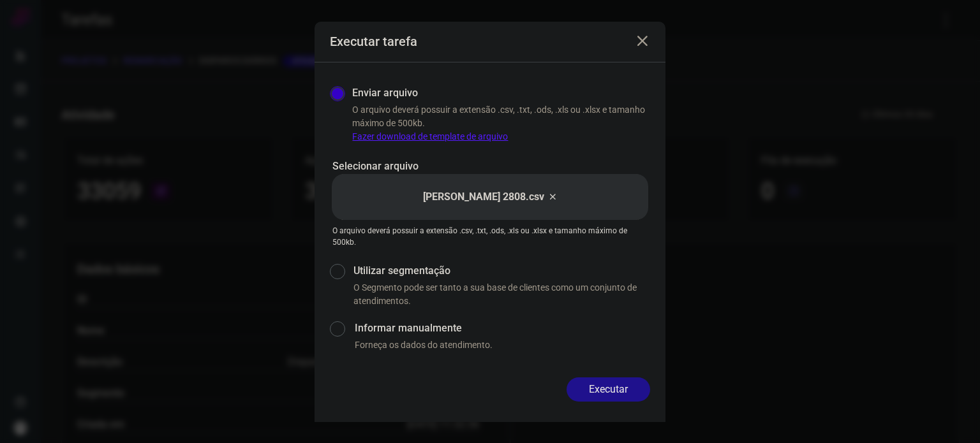  I want to click on p: O Segmento pode ser tanto a sua base de clientes como um conjunto de atendimentos., so click(502, 294).